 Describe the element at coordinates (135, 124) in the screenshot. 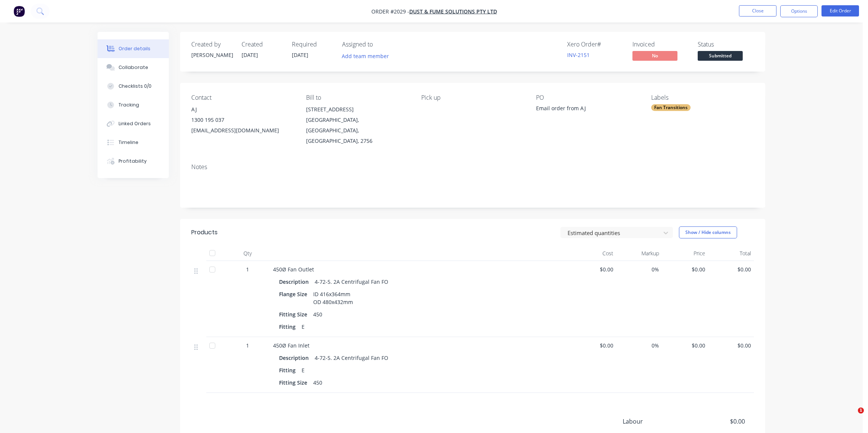

I see `div: Linked Orders` at that location.